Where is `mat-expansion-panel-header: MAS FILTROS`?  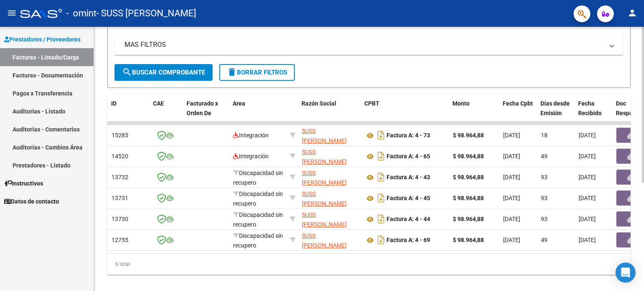 mat-expansion-panel-header: MAS FILTROS is located at coordinates (369, 45).